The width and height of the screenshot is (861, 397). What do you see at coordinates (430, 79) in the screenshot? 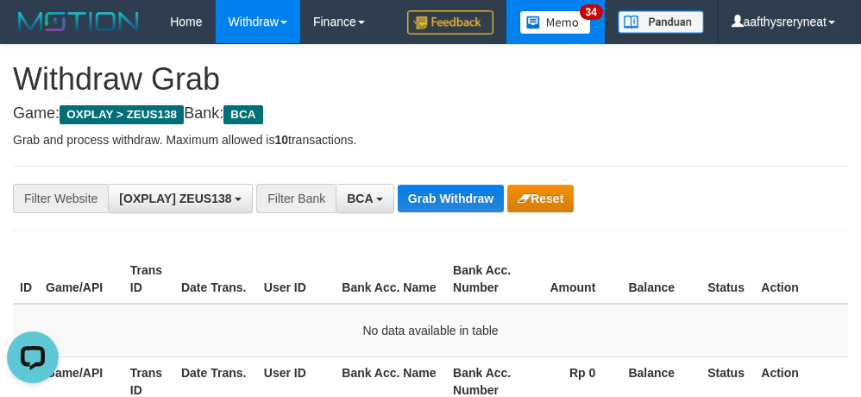
I see `h1: Withdraw Grab` at bounding box center [430, 79].